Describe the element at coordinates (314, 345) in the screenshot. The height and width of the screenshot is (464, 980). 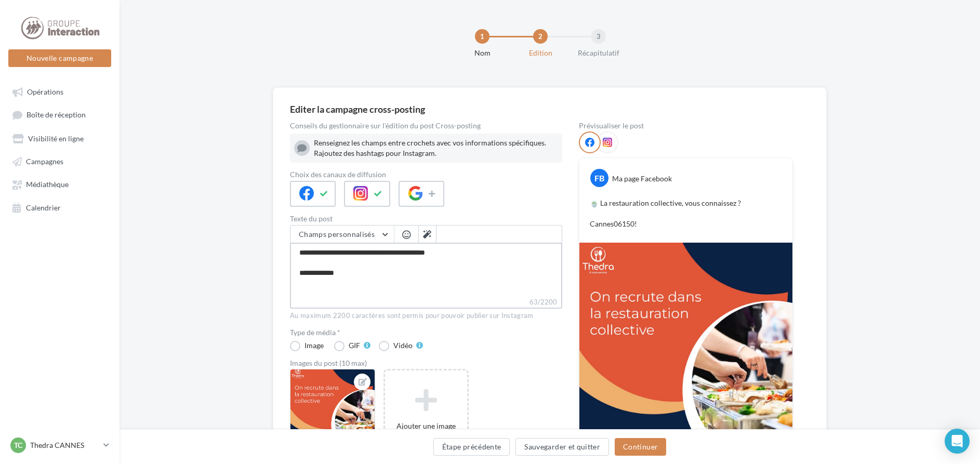
I see `div: Image` at that location.